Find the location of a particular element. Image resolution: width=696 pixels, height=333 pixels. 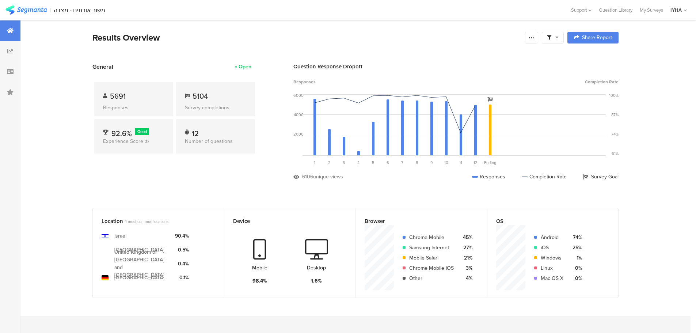

div: unique views is located at coordinates (328, 176).